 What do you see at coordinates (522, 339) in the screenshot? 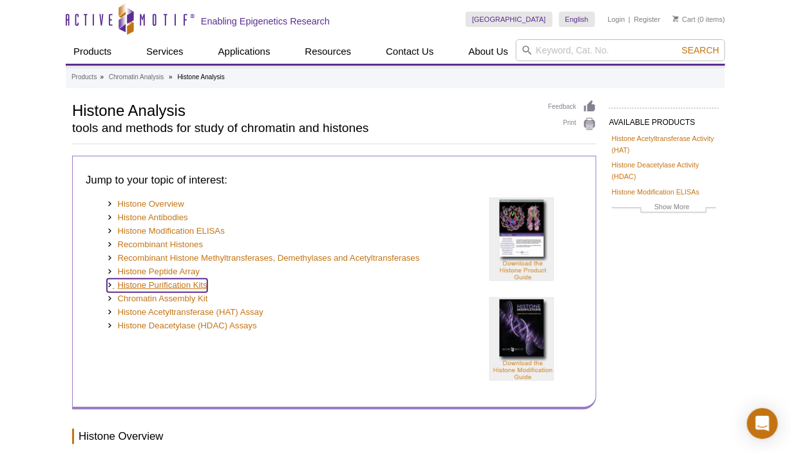
I see `img: Histone Modification Guide` at bounding box center [522, 339].